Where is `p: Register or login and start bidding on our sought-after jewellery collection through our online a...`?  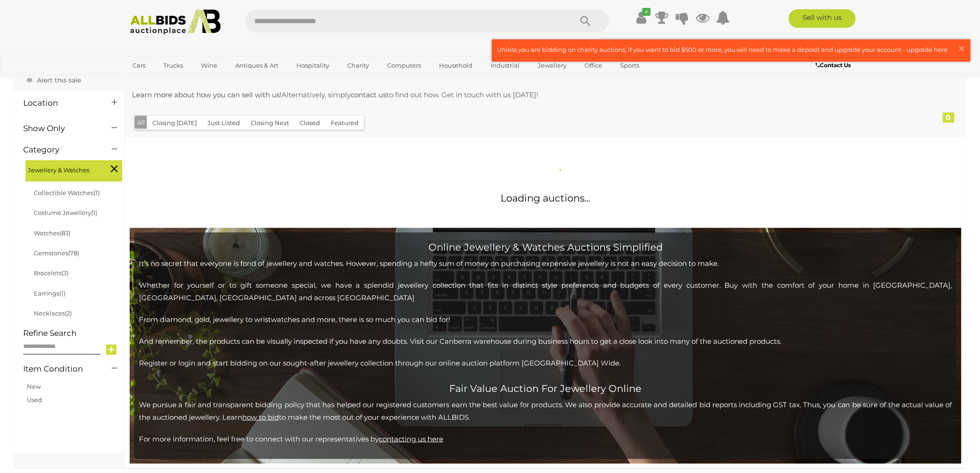
p: Register or login and start bidding on our sought-after jewellery collection through our online a... is located at coordinates (546, 363).